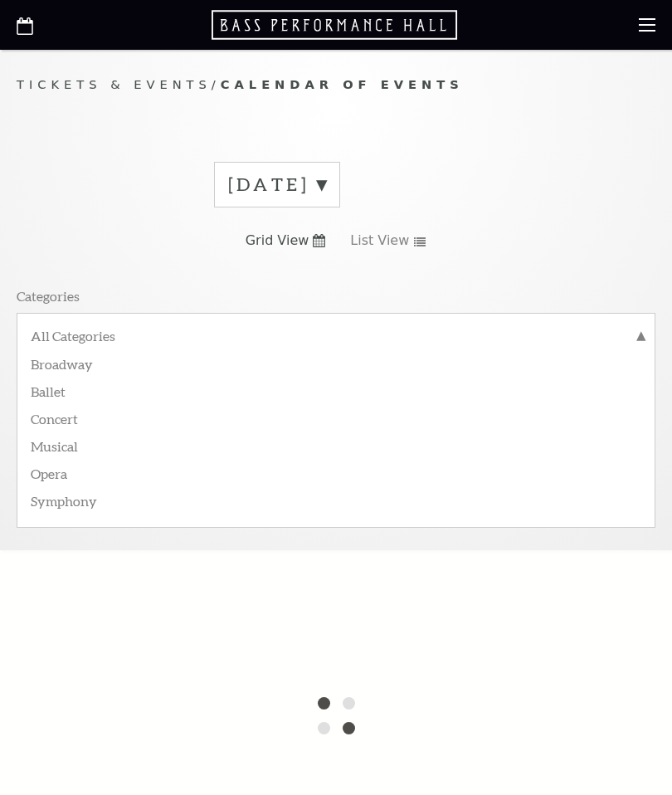 This screenshot has height=795, width=672. Describe the element at coordinates (336, 363) in the screenshot. I see `label: Broadway` at that location.